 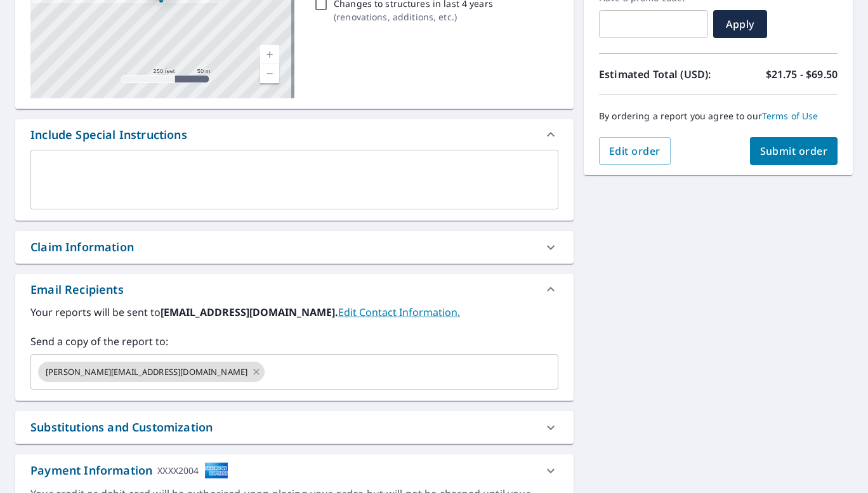 What do you see at coordinates (740, 24) in the screenshot?
I see `button: Apply` at bounding box center [740, 24].